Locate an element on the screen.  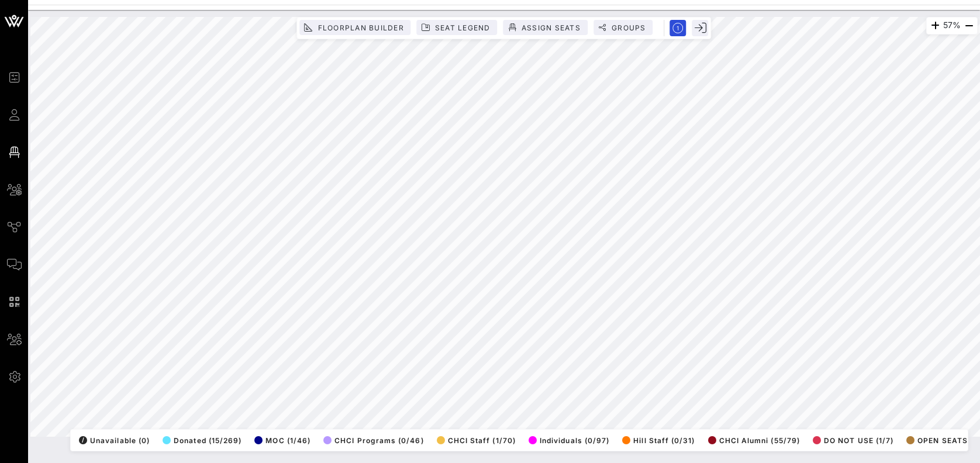
span: Donated (15/269) is located at coordinates (201, 440).